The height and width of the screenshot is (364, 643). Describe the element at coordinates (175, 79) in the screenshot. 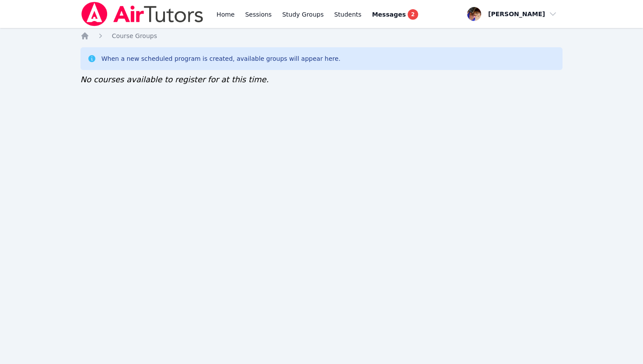

I see `span: No courses available to register for at this time.` at that location.